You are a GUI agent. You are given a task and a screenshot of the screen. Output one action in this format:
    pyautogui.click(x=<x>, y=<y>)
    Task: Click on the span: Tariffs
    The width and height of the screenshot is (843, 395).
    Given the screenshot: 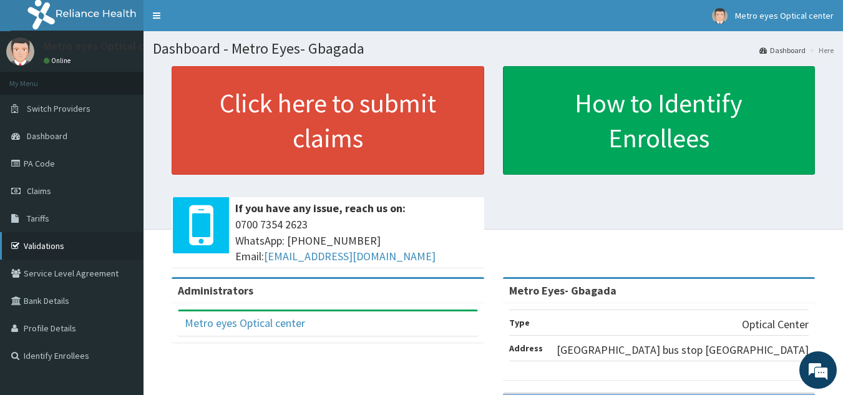 What is the action you would take?
    pyautogui.click(x=38, y=218)
    